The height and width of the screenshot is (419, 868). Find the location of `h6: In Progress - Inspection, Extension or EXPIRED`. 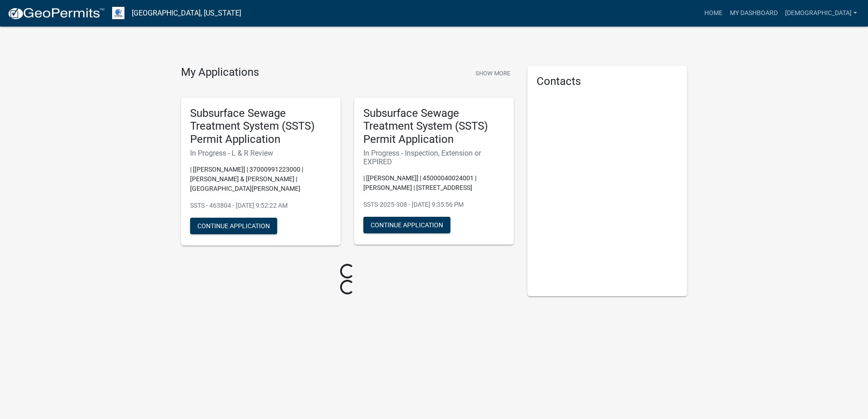

h6: In Progress - Inspection, Extension or EXPIRED is located at coordinates (434, 158).